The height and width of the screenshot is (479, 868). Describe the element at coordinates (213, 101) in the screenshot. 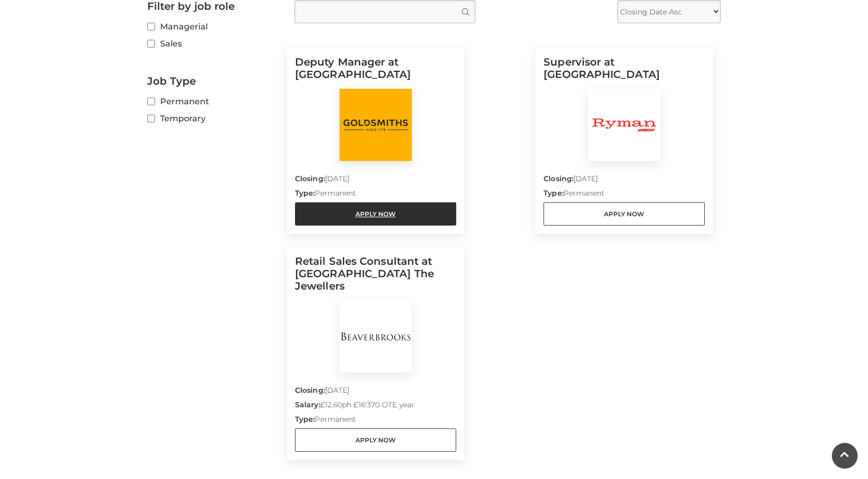

I see `label: Permanent` at that location.